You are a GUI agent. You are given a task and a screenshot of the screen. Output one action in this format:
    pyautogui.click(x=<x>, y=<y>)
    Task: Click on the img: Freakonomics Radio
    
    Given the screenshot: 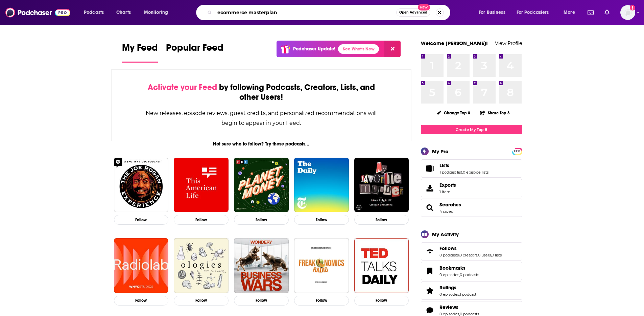 What is the action you would take?
    pyautogui.click(x=322, y=265)
    